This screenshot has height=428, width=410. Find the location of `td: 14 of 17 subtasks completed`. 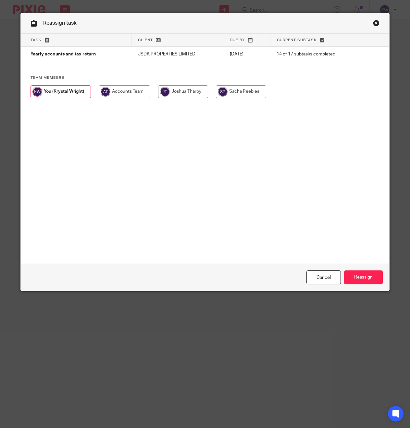

td: 14 of 17 subtasks completed is located at coordinates (317, 54).